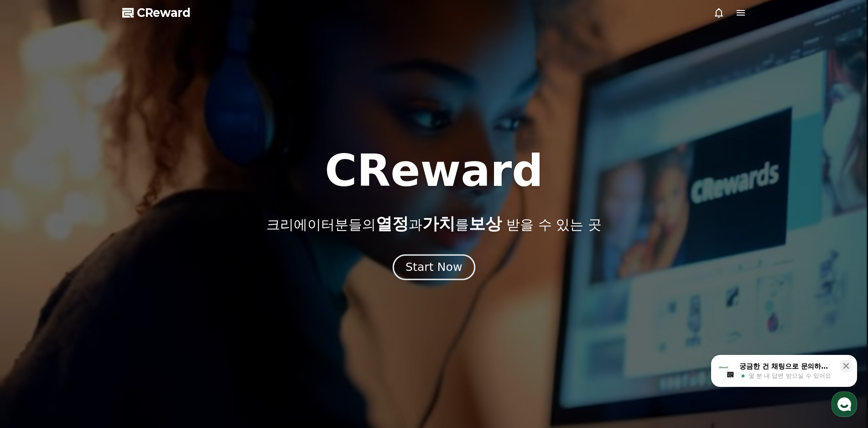  I want to click on a: Start Now, so click(434, 268).